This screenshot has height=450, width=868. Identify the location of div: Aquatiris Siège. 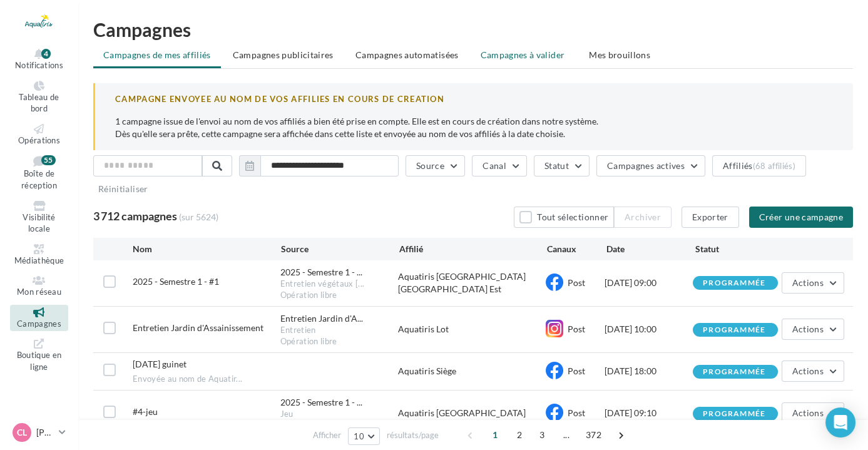
(472, 371).